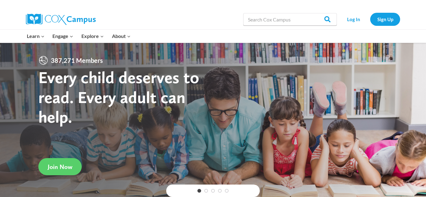 The width and height of the screenshot is (426, 197). I want to click on span: Learn, so click(36, 36).